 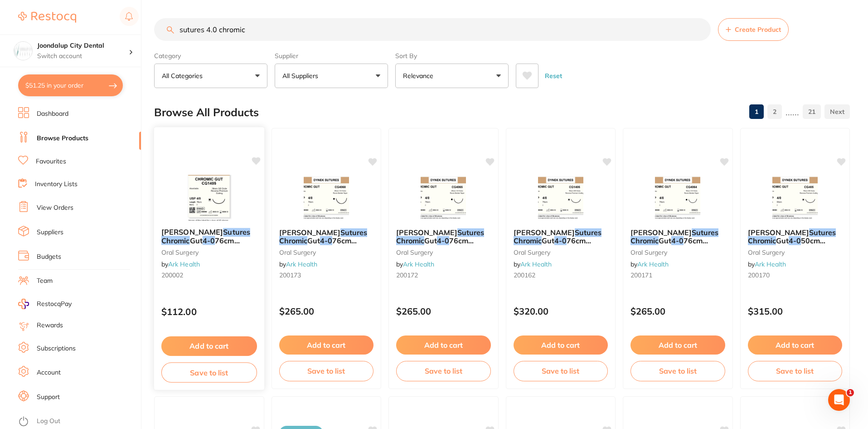 I want to click on h2: Browse All Products, so click(x=206, y=113).